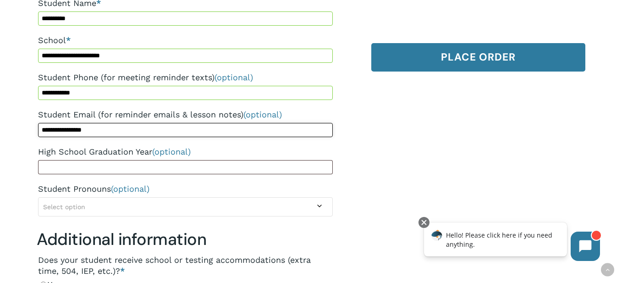 Image resolution: width=622 pixels, height=283 pixels. Describe the element at coordinates (122, 270) in the screenshot. I see `abbr: required` at that location.